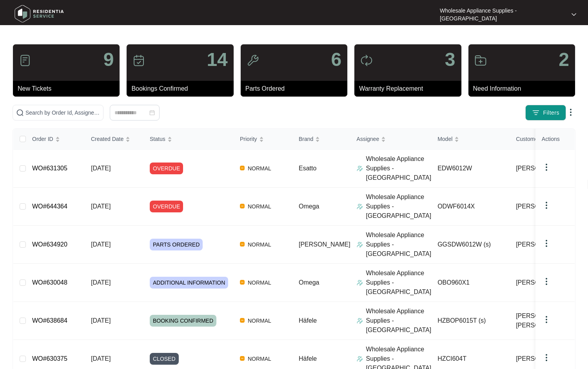  I want to click on a: WO#634920, so click(50, 244).